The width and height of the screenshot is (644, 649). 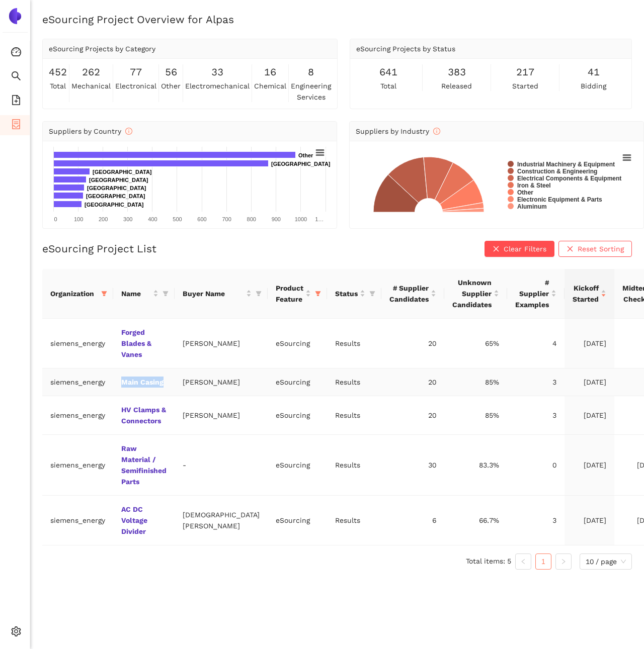 I want to click on button: closeClear Filters, so click(x=519, y=249).